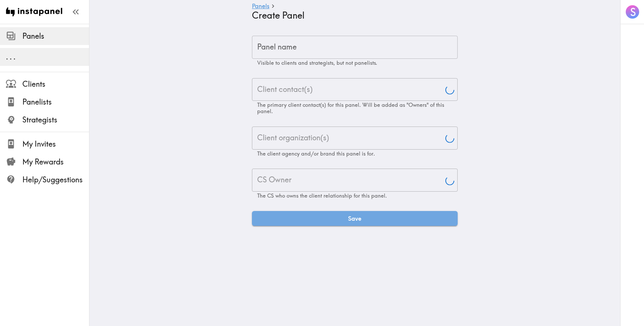 This screenshot has height=326, width=644. What do you see at coordinates (56, 36) in the screenshot?
I see `span: Panels` at bounding box center [56, 36].